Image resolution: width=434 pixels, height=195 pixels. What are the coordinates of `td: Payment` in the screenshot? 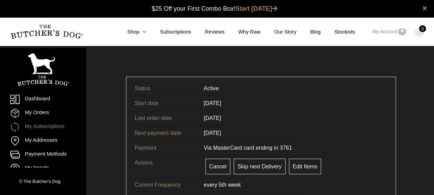 It's located at (165, 147).